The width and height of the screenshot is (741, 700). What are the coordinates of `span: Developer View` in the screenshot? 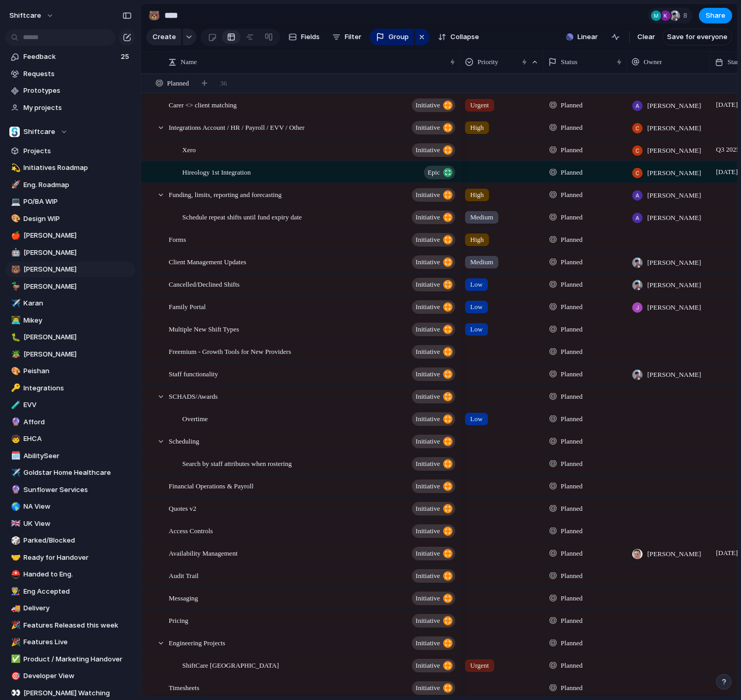 It's located at (77, 676).